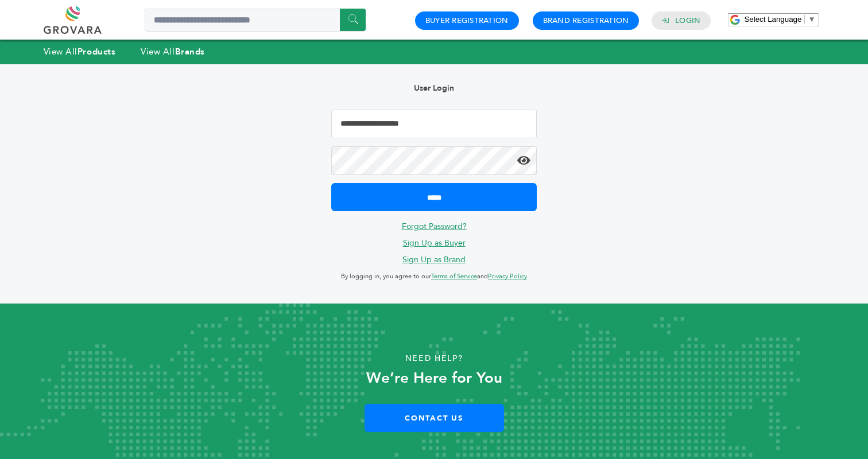 This screenshot has height=459, width=868. Describe the element at coordinates (466, 21) in the screenshot. I see `a: Buyer Registration` at that location.